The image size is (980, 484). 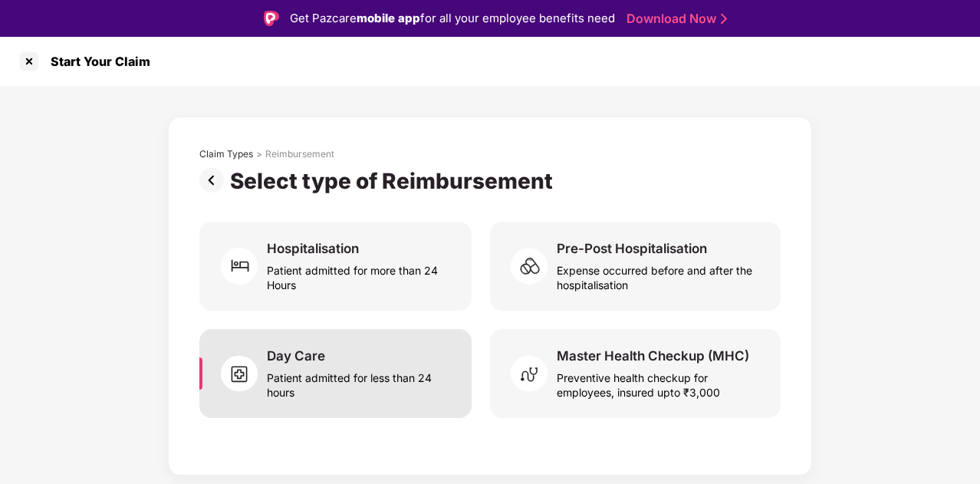 I want to click on div: Patient admitted for less than 24 hours, so click(x=360, y=382).